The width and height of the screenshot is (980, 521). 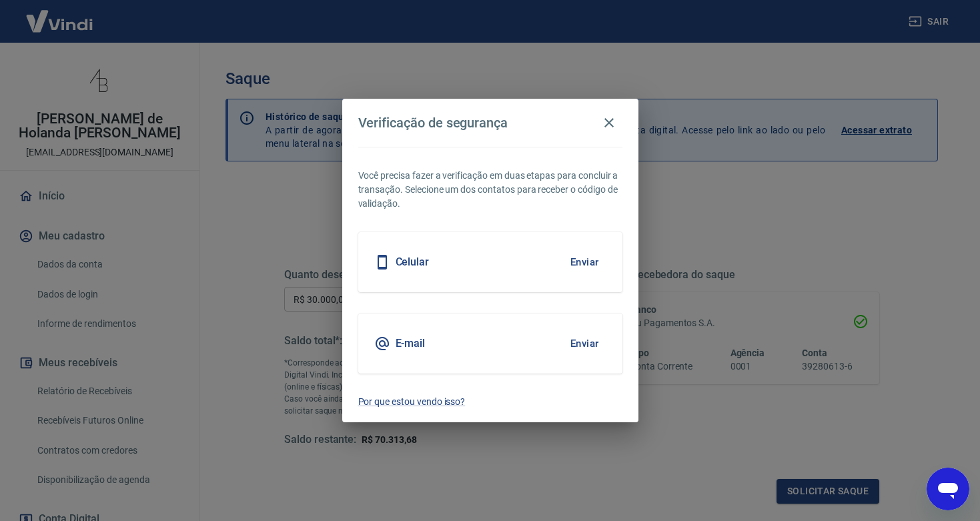 What do you see at coordinates (412, 262) in the screenshot?
I see `h5: Celular` at bounding box center [412, 262].